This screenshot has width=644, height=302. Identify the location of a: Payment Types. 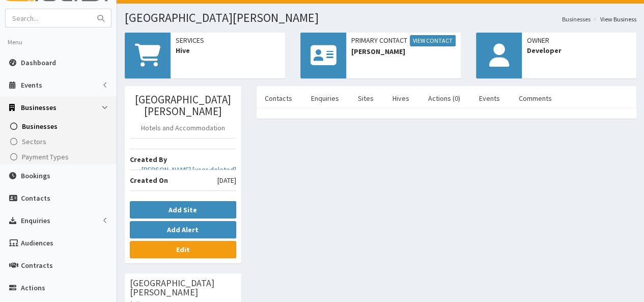
(59, 157).